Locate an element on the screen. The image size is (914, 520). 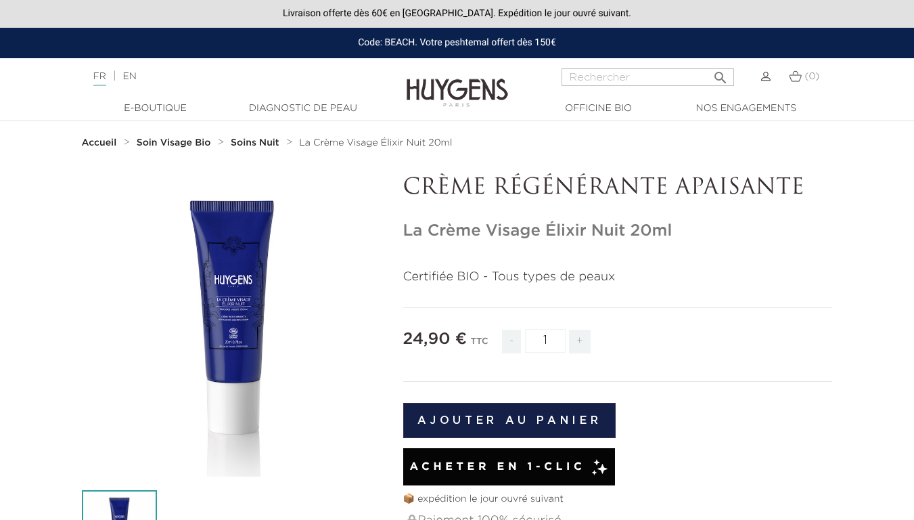
input: Quantité is located at coordinates (545, 340).